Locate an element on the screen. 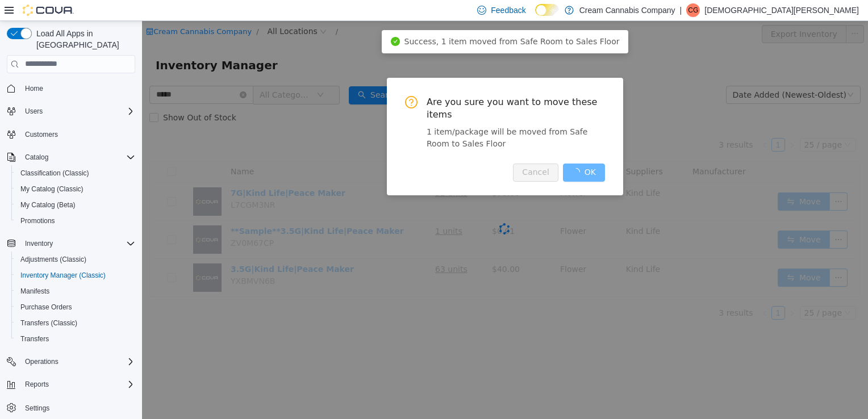 The height and width of the screenshot is (419, 868). button: Customers is located at coordinates (71, 134).